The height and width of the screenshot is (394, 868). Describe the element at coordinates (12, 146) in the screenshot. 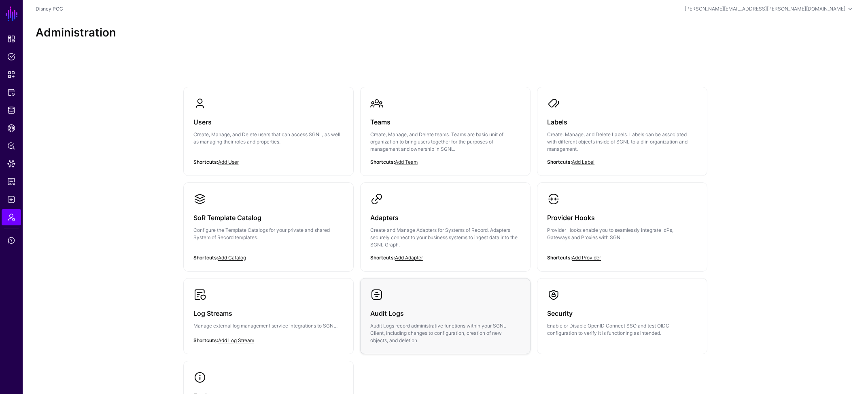

I see `span: Policy Lens` at that location.